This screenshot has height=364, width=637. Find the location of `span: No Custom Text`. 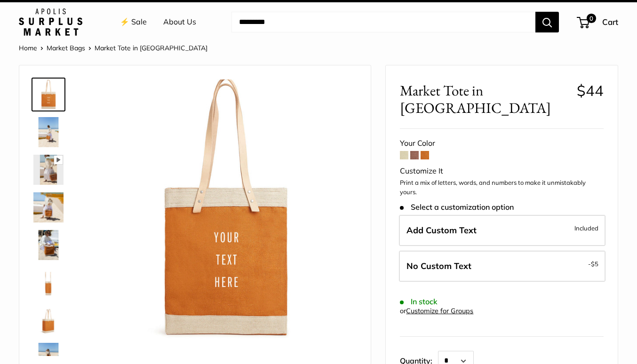

span: No Custom Text is located at coordinates (439, 265).